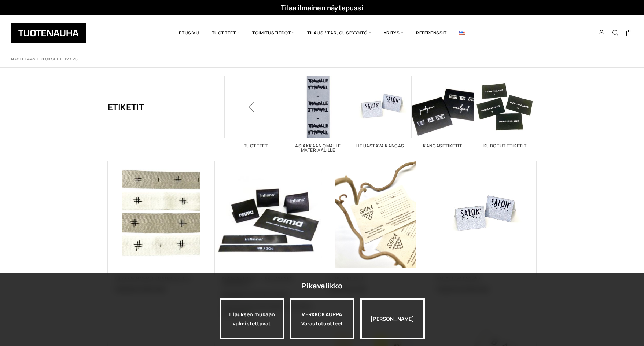 Image resolution: width=644 pixels, height=346 pixels. I want to click on a: Referenssit, so click(431, 33).